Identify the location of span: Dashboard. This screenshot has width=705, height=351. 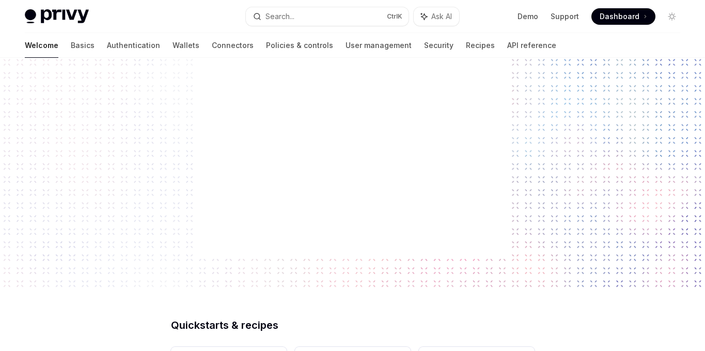
(620, 17).